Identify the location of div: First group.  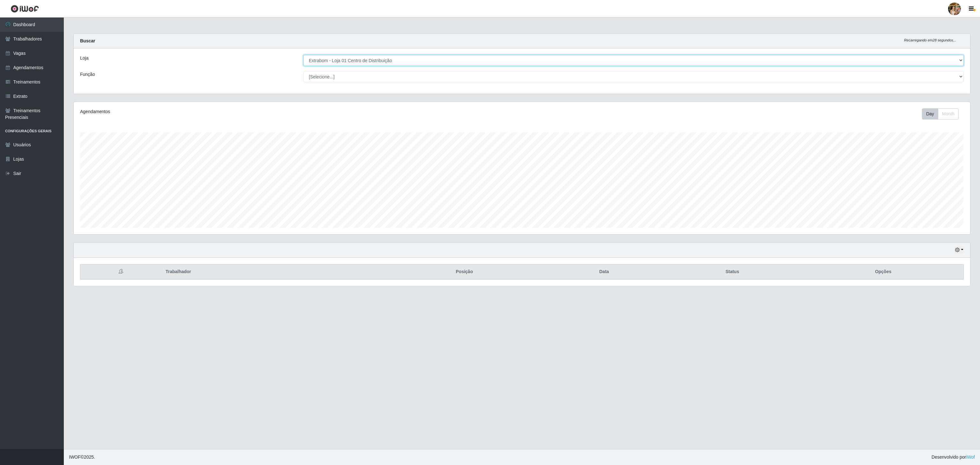
(940, 113).